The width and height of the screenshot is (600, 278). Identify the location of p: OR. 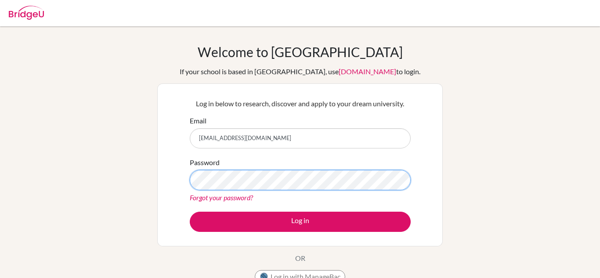
(300, 258).